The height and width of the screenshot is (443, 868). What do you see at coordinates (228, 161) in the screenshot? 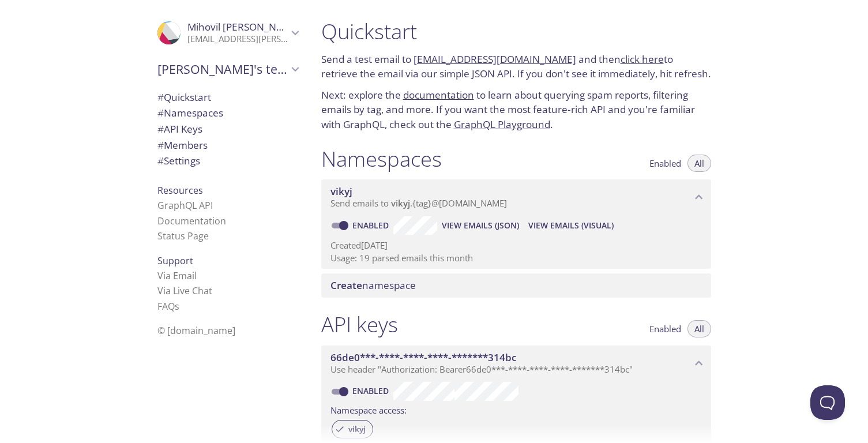
I see `div: Team Settings` at bounding box center [228, 161].